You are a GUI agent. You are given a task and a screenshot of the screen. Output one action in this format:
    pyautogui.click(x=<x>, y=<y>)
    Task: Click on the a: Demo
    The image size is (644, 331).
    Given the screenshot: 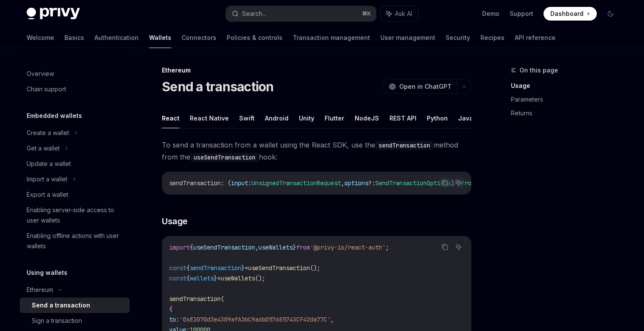 What is the action you would take?
    pyautogui.click(x=491, y=14)
    